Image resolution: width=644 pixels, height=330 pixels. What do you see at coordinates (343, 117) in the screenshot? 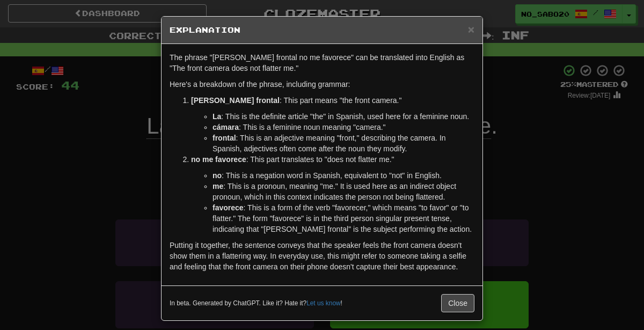
I see `li: : This is the definite article "the" in Spanish, used here for a feminine noun.` at bounding box center [343, 117].